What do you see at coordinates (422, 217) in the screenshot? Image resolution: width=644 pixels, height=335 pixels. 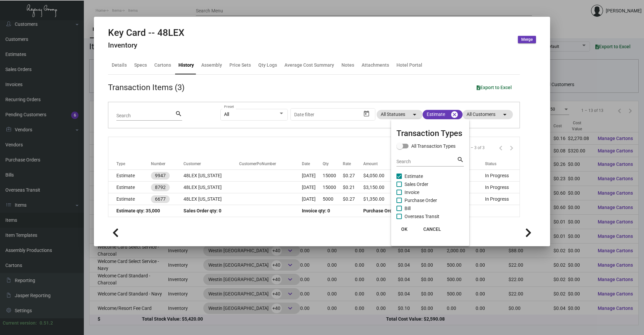 I see `span: Overseas Transit` at bounding box center [422, 217].